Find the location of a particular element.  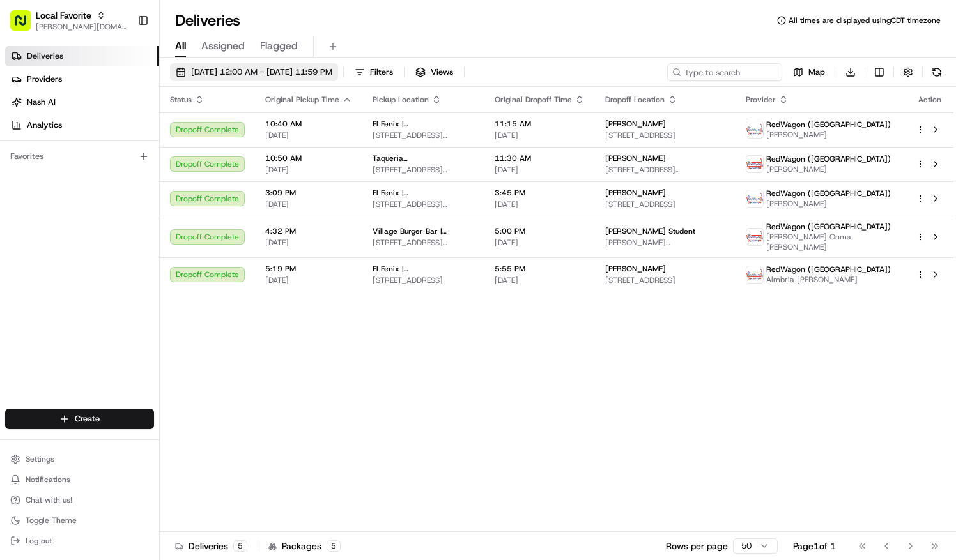

div: Page 1 of 1 is located at coordinates (814, 546).